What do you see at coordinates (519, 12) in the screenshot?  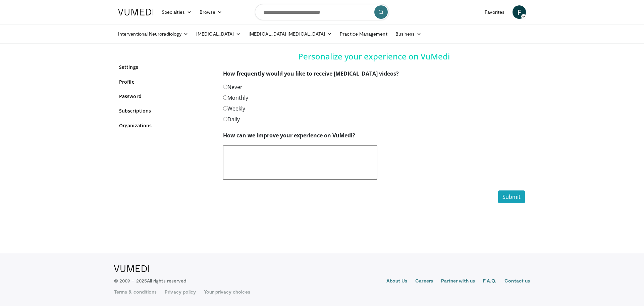 I see `a: F` at bounding box center [519, 12].